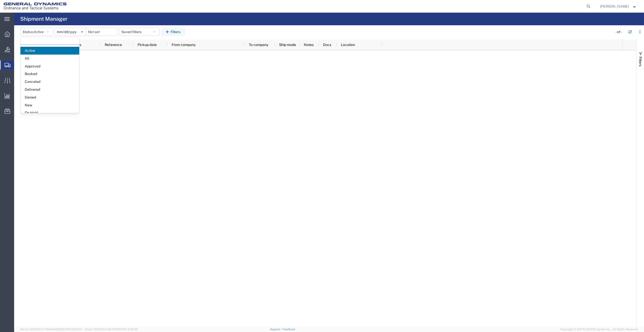 The height and width of the screenshot is (332, 644). I want to click on h4: Shipment Manager, so click(44, 19).